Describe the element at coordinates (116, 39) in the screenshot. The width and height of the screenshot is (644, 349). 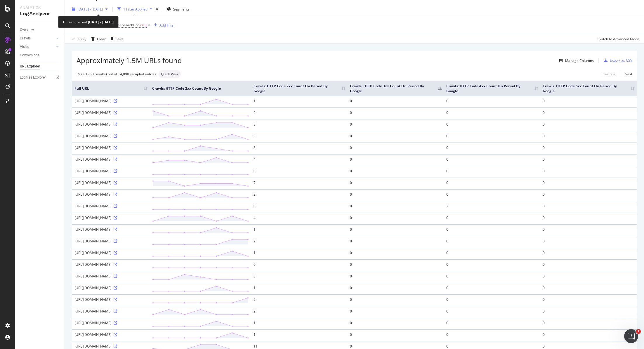
I see `button: Save` at that location.